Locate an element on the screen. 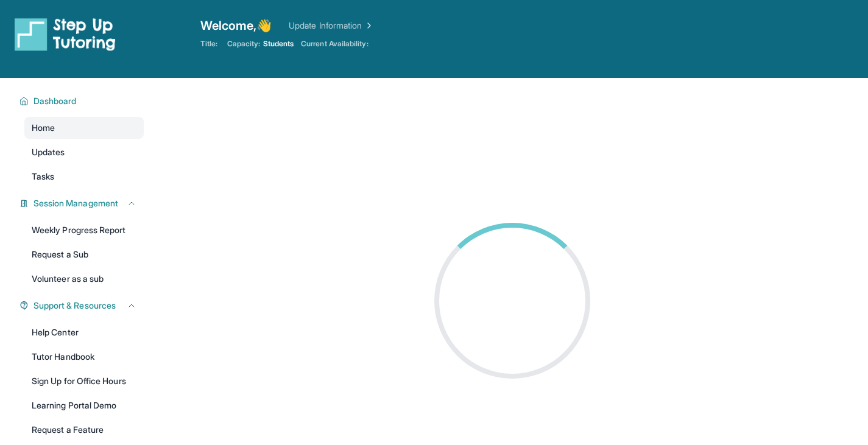  a: Update Information is located at coordinates (332, 26).